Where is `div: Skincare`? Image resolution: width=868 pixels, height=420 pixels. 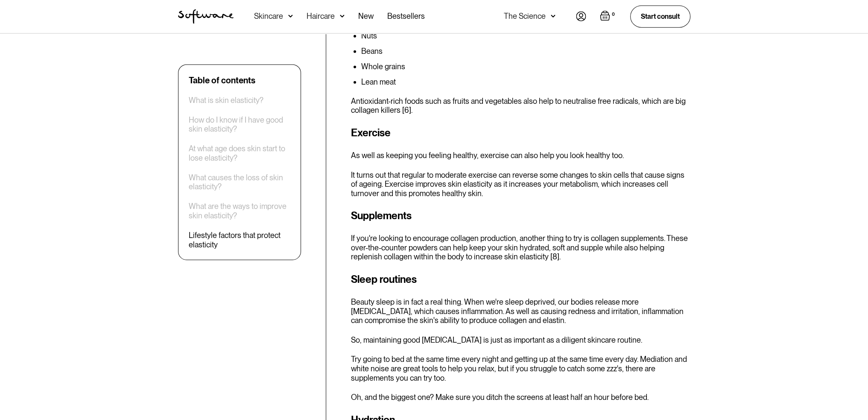 div: Skincare is located at coordinates (269, 16).